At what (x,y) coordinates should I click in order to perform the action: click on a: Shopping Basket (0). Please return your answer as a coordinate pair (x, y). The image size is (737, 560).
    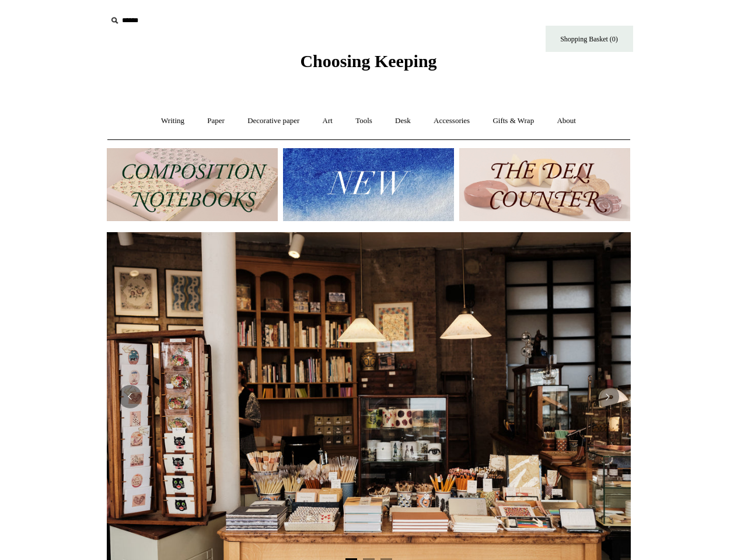
    Looking at the image, I should click on (589, 38).